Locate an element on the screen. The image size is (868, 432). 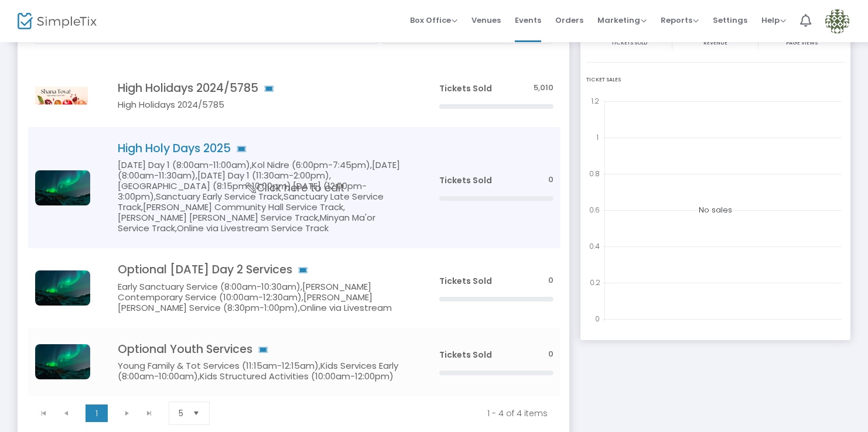
div: Data table is located at coordinates (294, 230).